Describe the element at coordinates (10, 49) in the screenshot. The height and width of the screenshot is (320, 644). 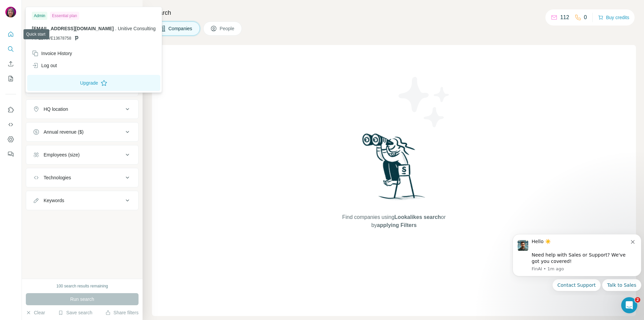
I see `button: Search` at that location.